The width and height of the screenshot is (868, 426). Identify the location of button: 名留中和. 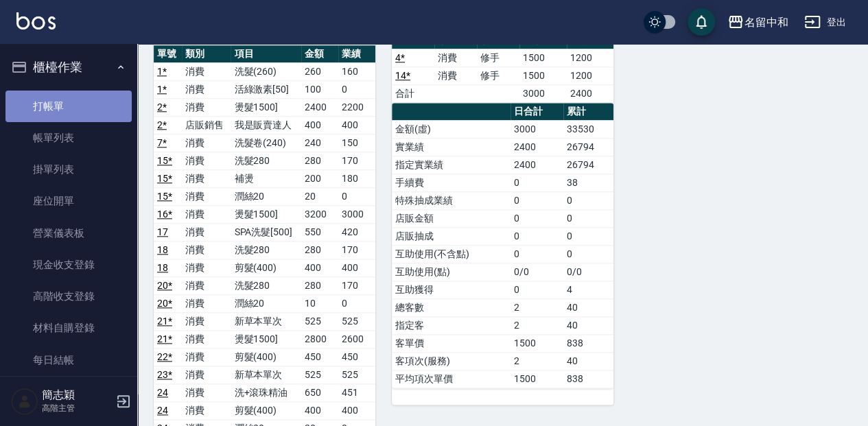
(758, 22).